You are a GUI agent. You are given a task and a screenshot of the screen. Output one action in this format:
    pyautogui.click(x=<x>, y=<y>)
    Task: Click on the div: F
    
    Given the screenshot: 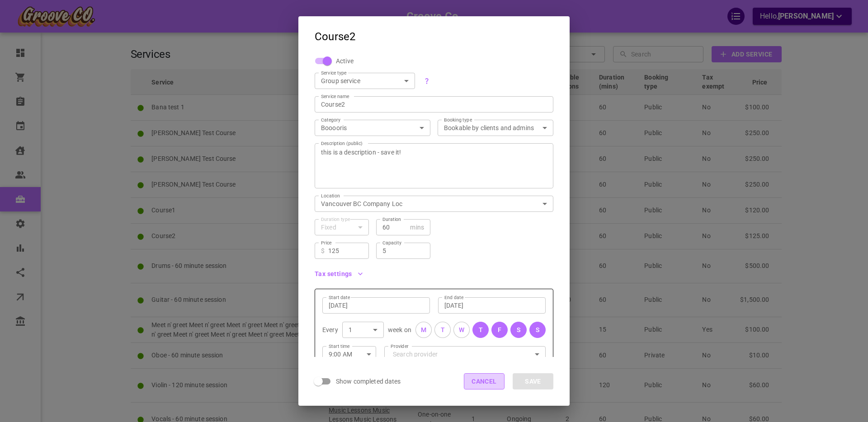 What is the action you would take?
    pyautogui.click(x=499, y=329)
    